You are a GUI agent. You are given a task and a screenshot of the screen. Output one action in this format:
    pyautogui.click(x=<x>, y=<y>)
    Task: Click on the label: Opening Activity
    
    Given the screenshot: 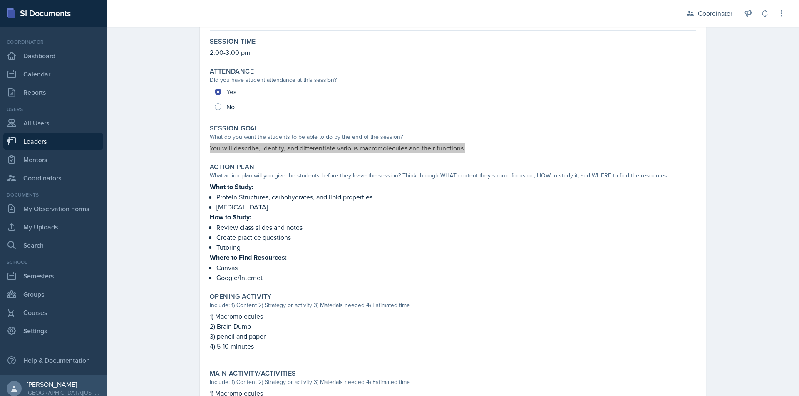 What is the action you would take?
    pyautogui.click(x=240, y=297)
    